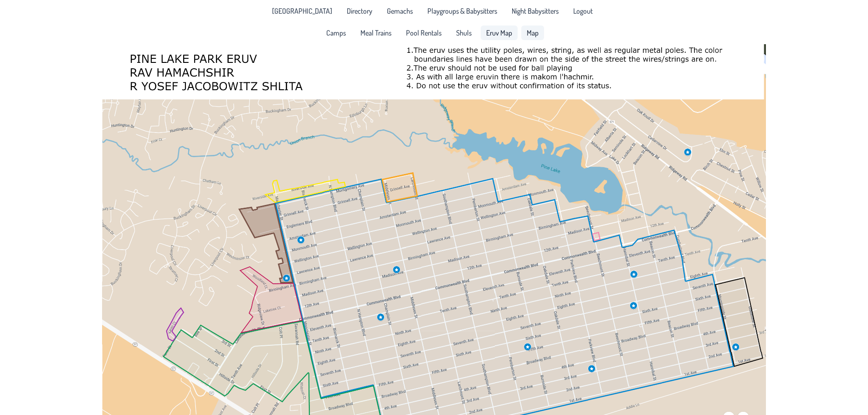 The width and height of the screenshot is (868, 415). What do you see at coordinates (336, 33) in the screenshot?
I see `span: Camps` at bounding box center [336, 33].